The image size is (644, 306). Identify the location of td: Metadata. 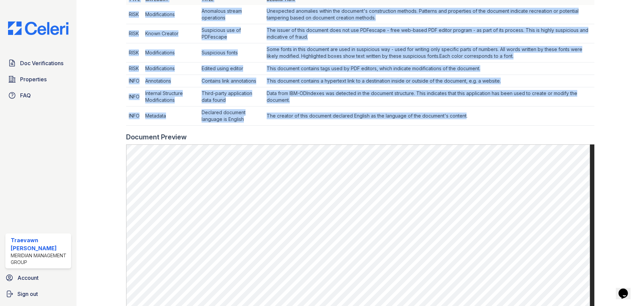
(171, 116).